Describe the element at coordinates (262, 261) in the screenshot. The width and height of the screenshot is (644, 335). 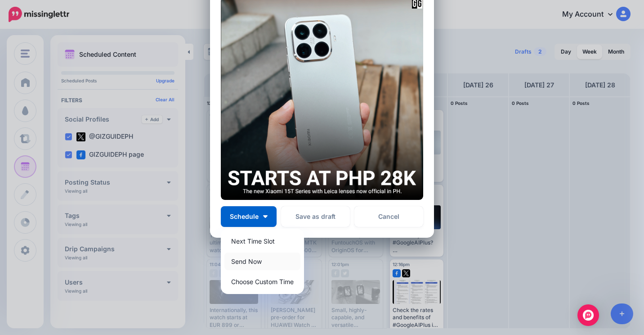
I see `a: Send Now` at that location.